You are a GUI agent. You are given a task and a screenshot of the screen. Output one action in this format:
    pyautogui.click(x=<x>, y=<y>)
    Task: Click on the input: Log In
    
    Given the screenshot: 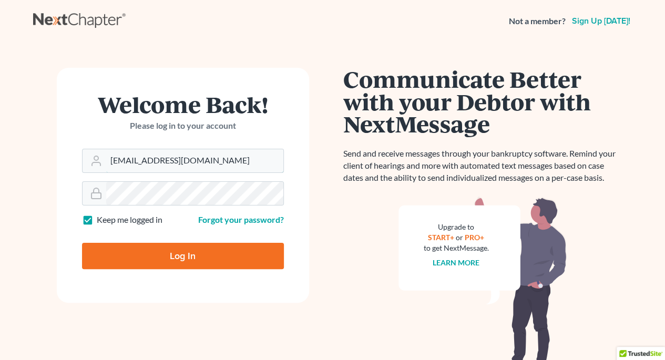 What is the action you would take?
    pyautogui.click(x=183, y=256)
    